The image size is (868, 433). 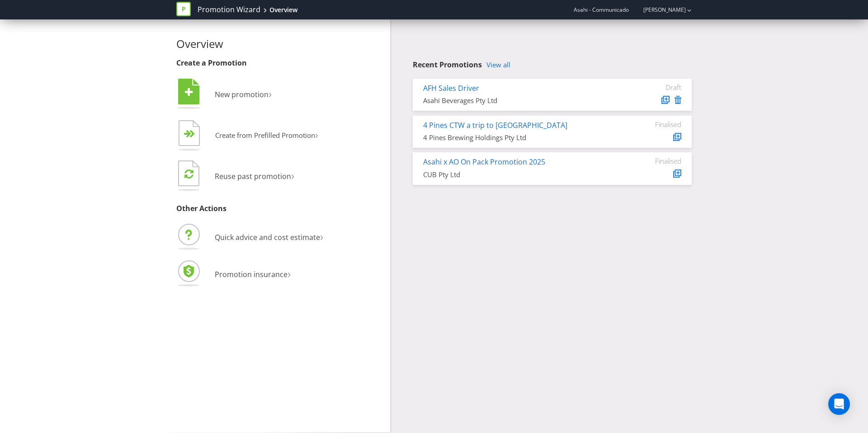 I want to click on div: Open Intercom Messenger, so click(x=839, y=404).